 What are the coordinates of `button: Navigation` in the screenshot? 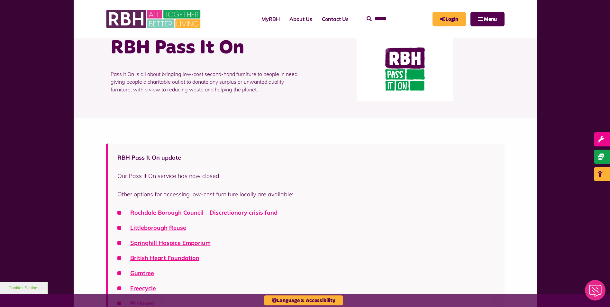 It's located at (487, 19).